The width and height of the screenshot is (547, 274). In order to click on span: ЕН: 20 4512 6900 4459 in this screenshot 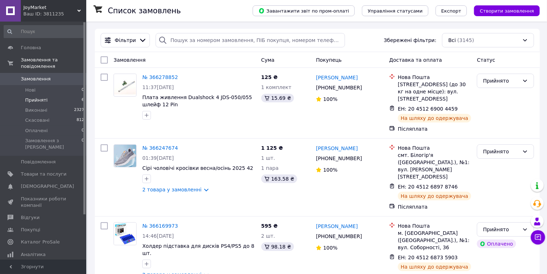, I will do `click(428, 109)`.